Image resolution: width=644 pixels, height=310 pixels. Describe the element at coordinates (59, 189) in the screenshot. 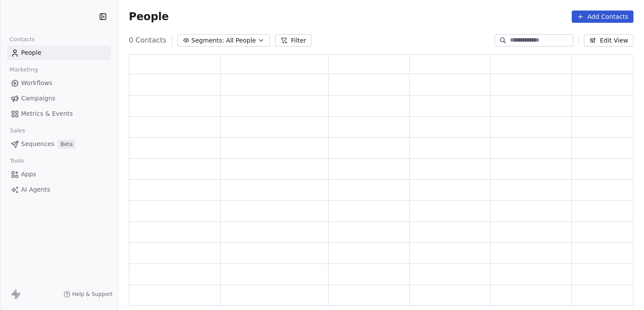

I see `a: AI Agents` at that location.